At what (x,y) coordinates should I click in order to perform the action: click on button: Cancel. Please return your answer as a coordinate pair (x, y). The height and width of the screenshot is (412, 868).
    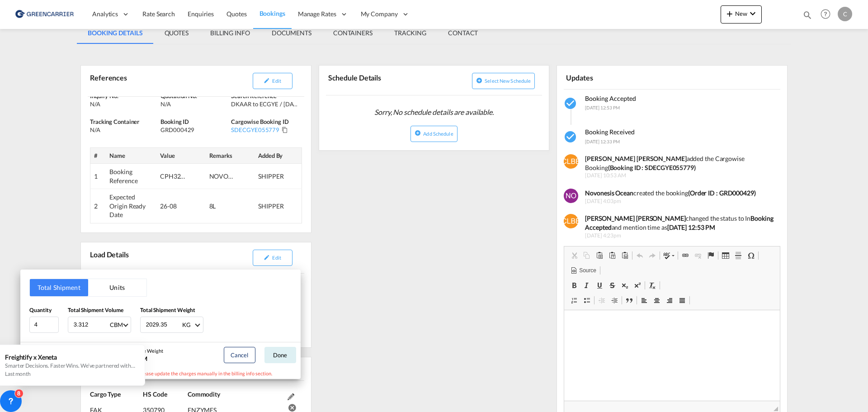
    Looking at the image, I should click on (239, 355).